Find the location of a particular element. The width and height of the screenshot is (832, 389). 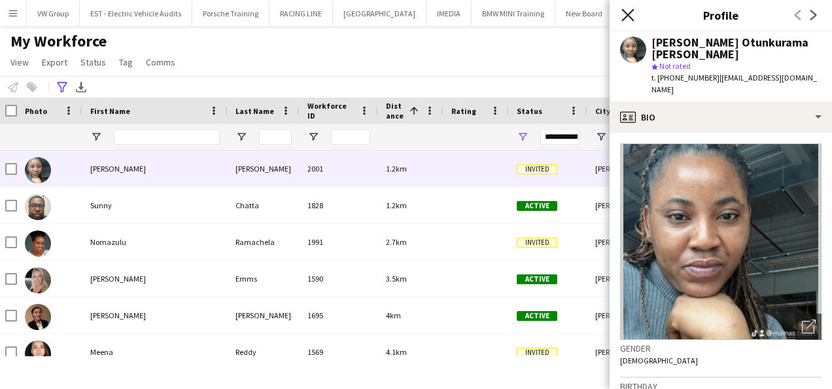

span: 2.7km is located at coordinates (397, 241).